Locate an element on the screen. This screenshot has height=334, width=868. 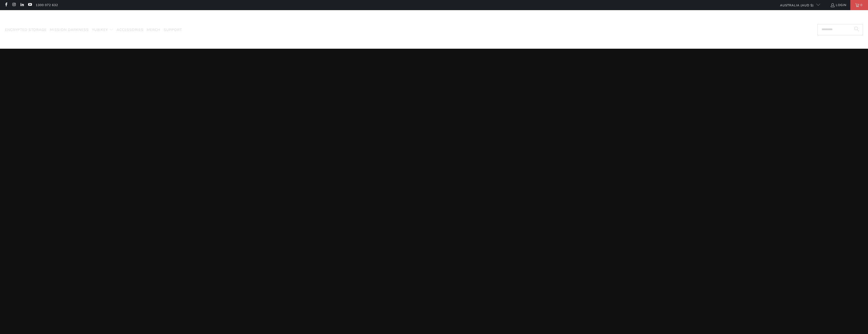
a: Trust Panda Australia on YouTube is located at coordinates (29, 5).